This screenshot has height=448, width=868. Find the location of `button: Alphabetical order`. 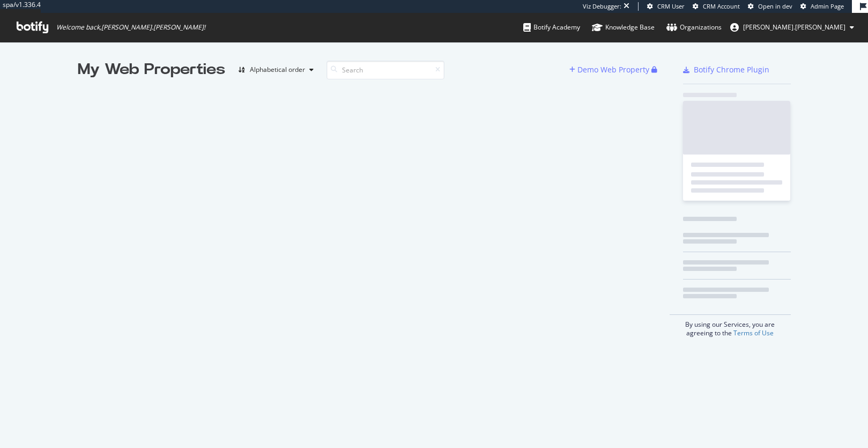

button: Alphabetical order is located at coordinates (275, 69).